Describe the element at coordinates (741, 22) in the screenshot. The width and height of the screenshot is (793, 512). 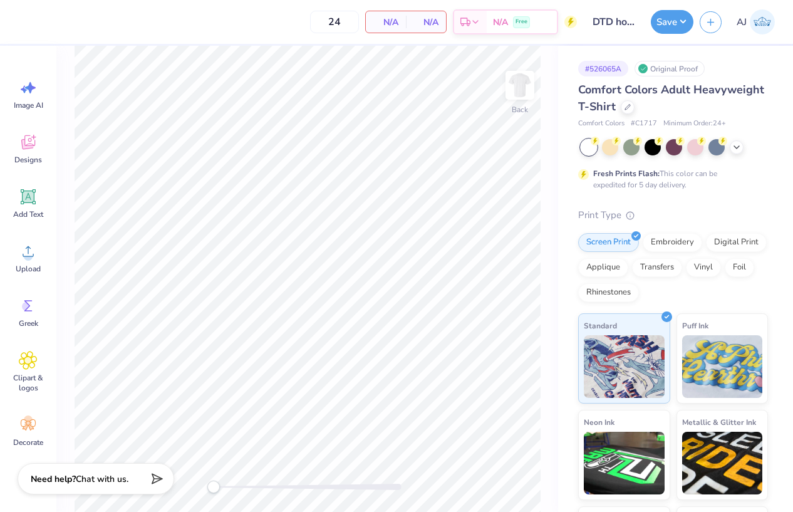
I see `span: AJ` at that location.